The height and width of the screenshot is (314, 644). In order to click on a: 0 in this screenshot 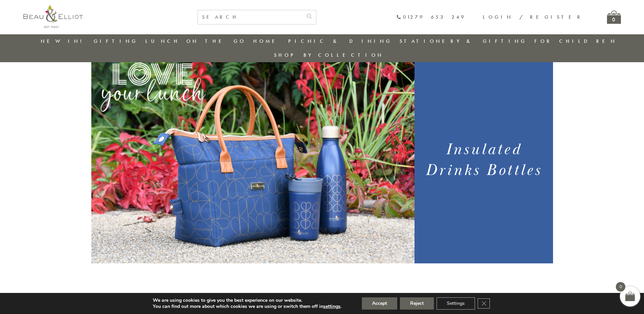, I will do `click(613, 17)`.